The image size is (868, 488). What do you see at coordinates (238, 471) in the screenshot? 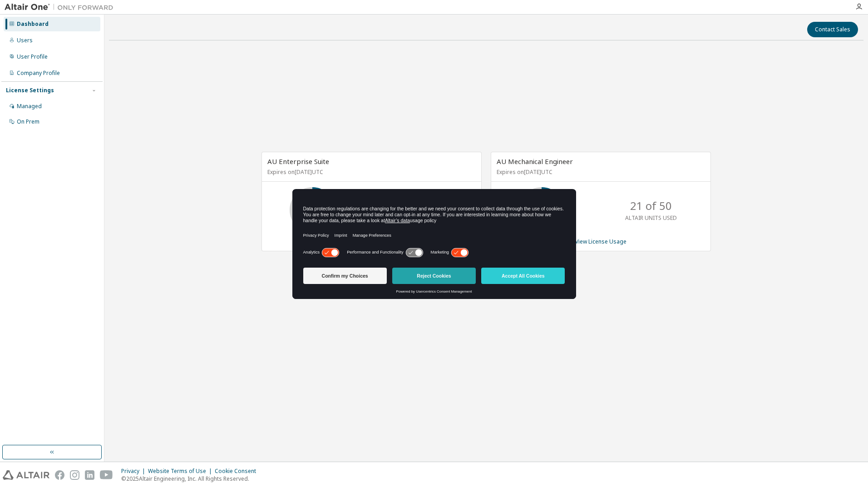
I see `div: Cookie Consent` at bounding box center [238, 471].